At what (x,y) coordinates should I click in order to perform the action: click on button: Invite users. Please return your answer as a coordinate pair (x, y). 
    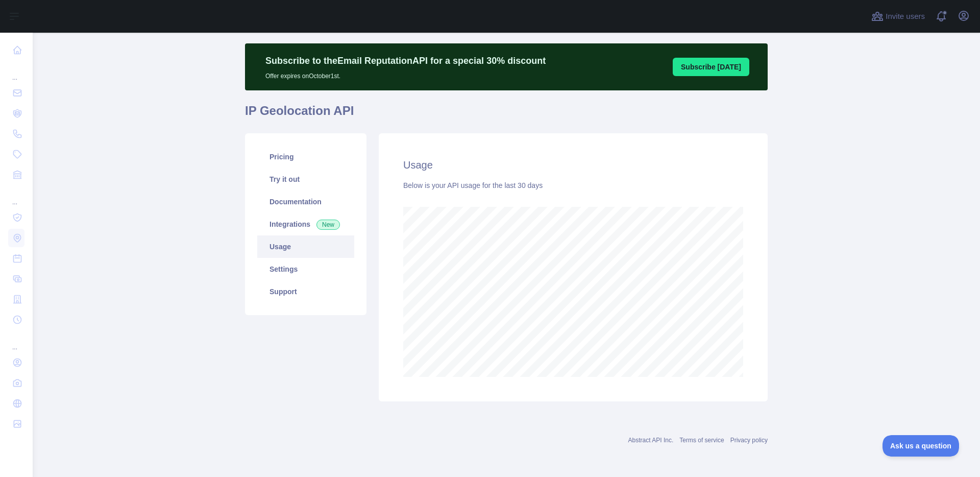
    Looking at the image, I should click on (898, 16).